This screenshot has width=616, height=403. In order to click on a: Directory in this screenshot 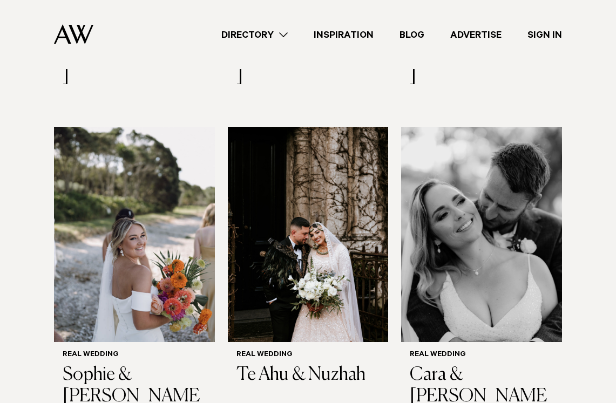, I will do `click(254, 35)`.